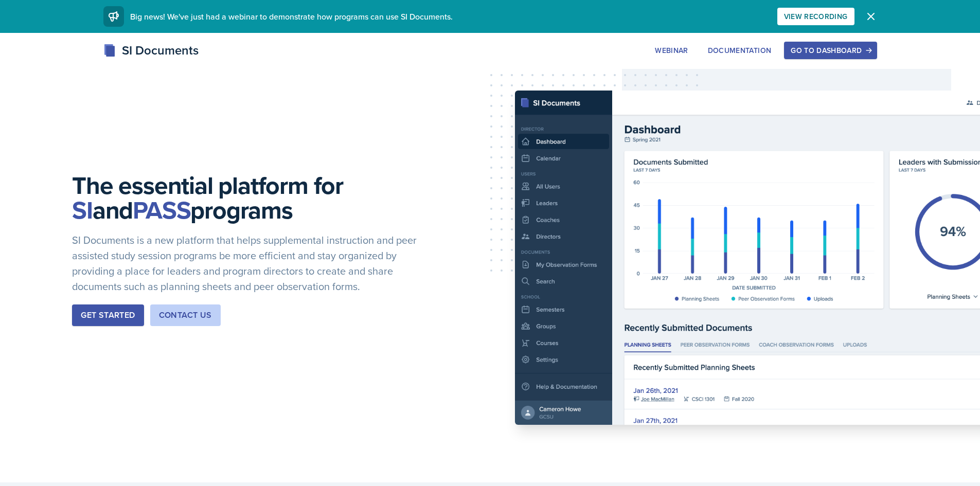 The width and height of the screenshot is (980, 486). Describe the element at coordinates (672, 51) in the screenshot. I see `button: Webinar` at that location.